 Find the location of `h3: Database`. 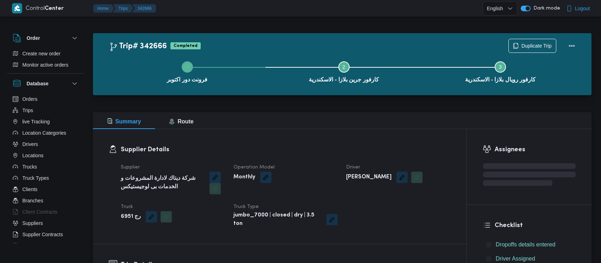

h3: Database is located at coordinates (38, 83).